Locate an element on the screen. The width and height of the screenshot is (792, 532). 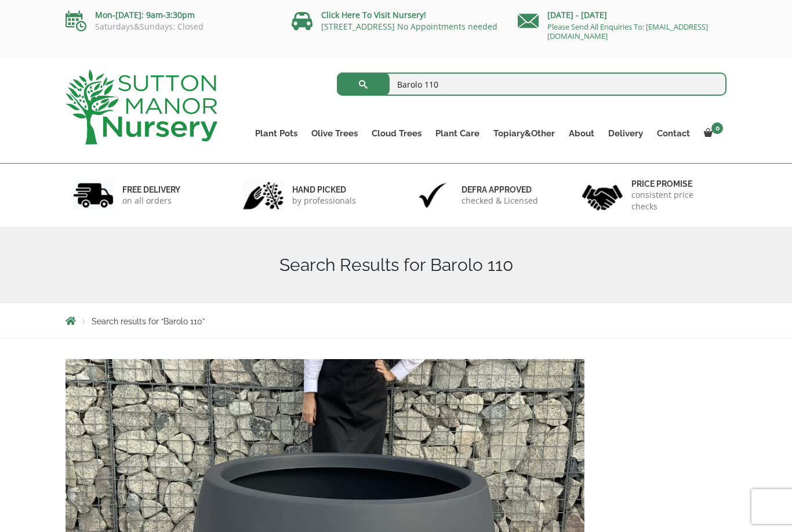
img: 4.jpg is located at coordinates (603, 195).